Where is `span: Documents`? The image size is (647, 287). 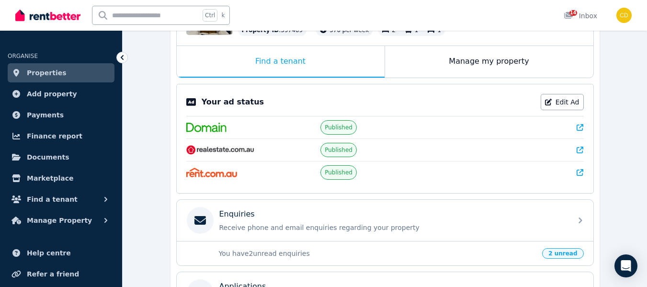 span: Documents is located at coordinates (48, 157).